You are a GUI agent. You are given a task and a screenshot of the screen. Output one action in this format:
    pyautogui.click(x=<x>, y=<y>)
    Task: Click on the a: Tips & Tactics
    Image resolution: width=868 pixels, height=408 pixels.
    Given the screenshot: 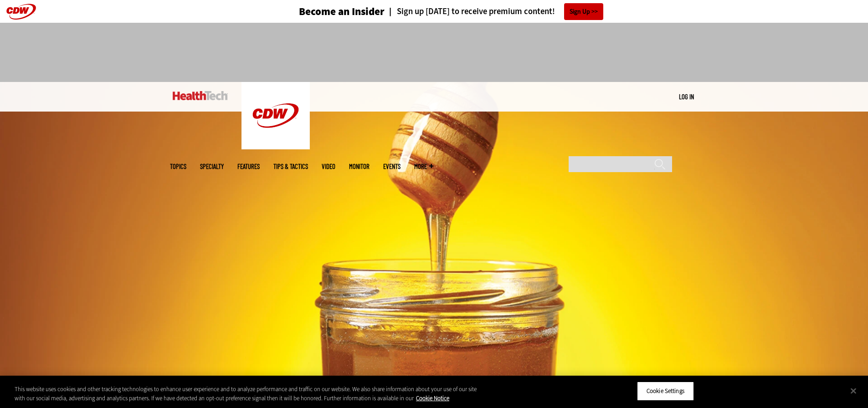 What is the action you would take?
    pyautogui.click(x=291, y=166)
    